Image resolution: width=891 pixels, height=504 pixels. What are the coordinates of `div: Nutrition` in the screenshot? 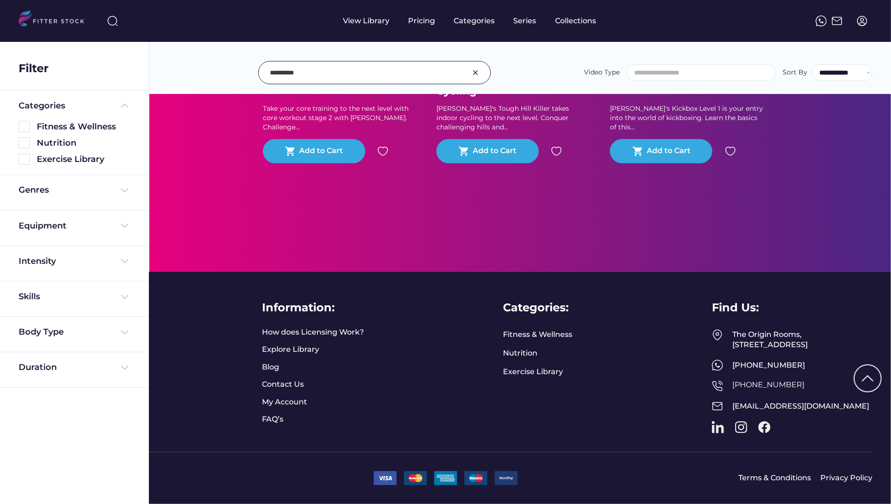 It's located at (83, 143).